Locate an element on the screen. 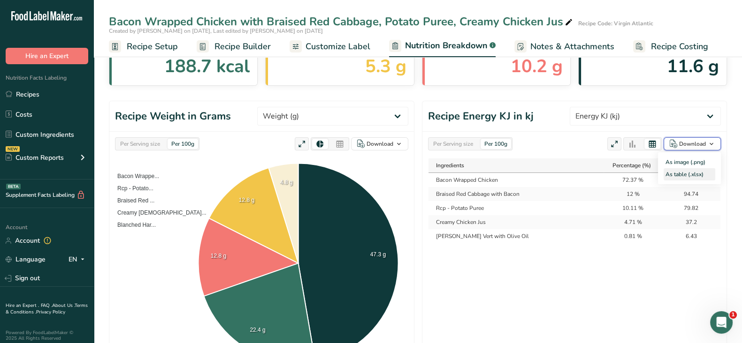 The image size is (742, 343). td: 0.81 % is located at coordinates (632, 236).